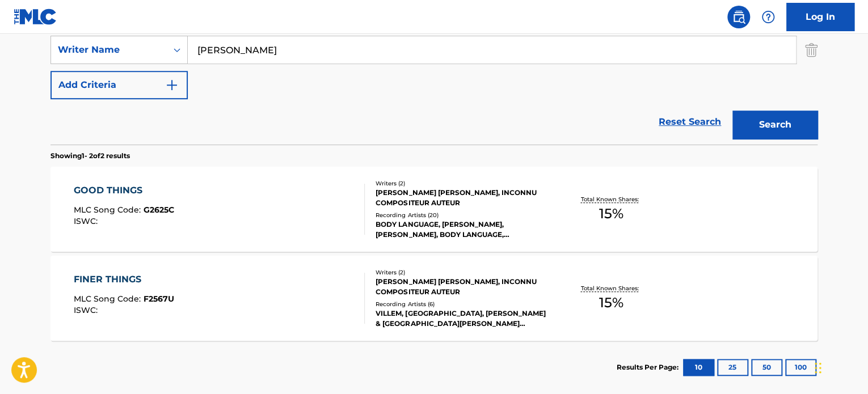 Image resolution: width=868 pixels, height=394 pixels. What do you see at coordinates (434, 72) in the screenshot?
I see `form: Search Form` at bounding box center [434, 72].